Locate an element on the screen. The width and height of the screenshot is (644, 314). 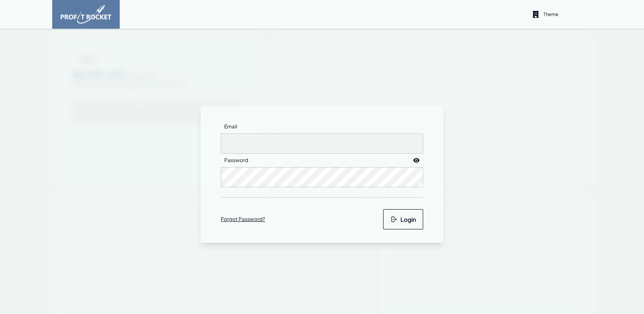
label: Email is located at coordinates (231, 126).